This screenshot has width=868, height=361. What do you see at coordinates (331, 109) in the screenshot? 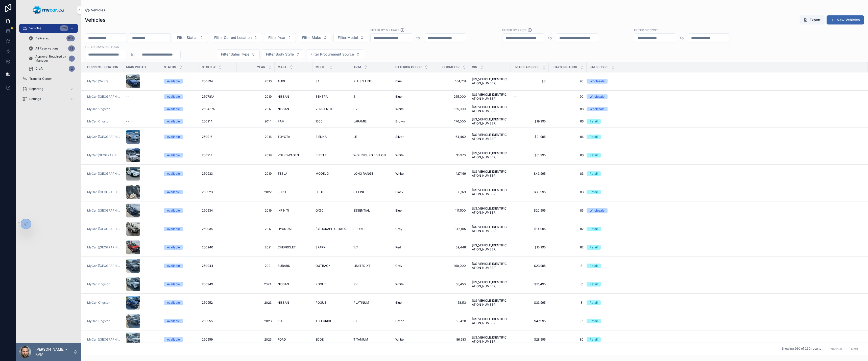
I see `a: VERSA NOTE` at bounding box center [331, 109].